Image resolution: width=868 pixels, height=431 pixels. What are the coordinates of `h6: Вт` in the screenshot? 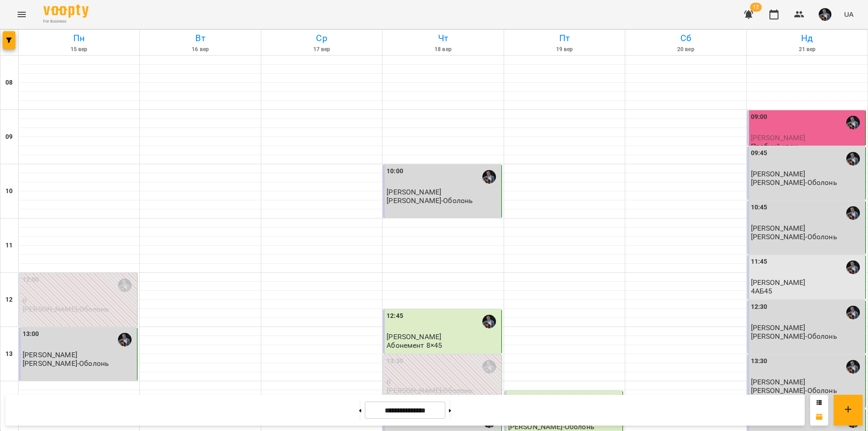 It's located at (200, 38).